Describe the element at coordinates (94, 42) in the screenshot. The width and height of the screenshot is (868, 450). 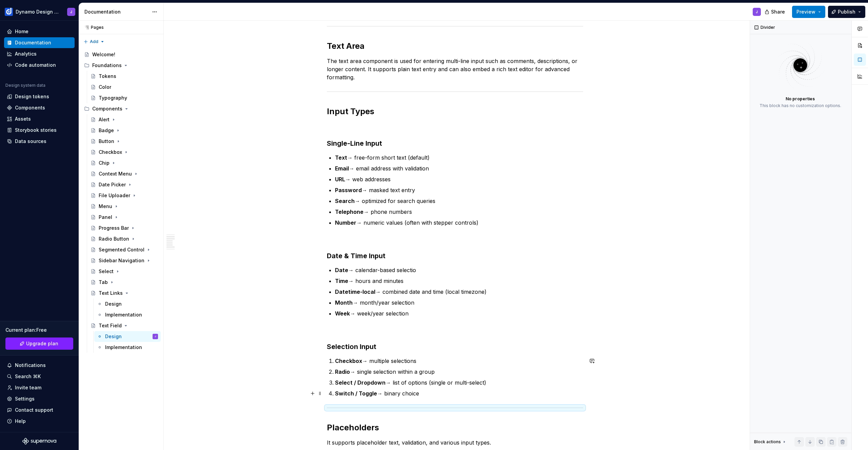
I see `button: Add` at that location.